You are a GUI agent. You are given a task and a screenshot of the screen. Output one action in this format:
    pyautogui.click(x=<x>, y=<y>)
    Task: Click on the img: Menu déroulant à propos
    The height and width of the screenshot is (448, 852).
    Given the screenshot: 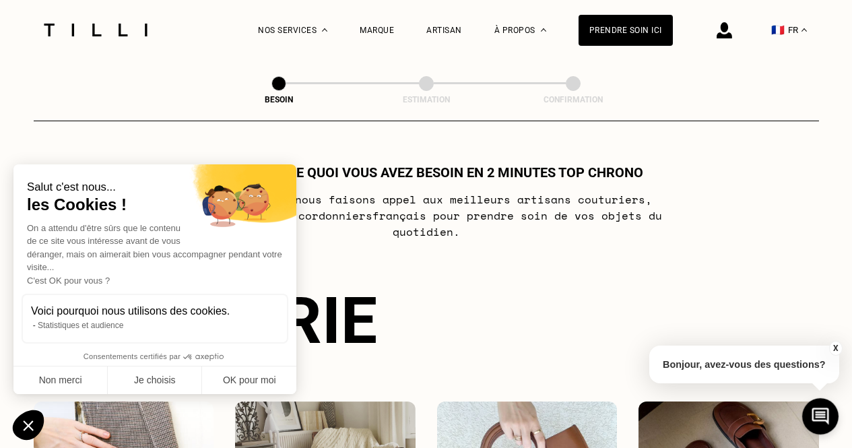 What is the action you would take?
    pyautogui.click(x=543, y=30)
    